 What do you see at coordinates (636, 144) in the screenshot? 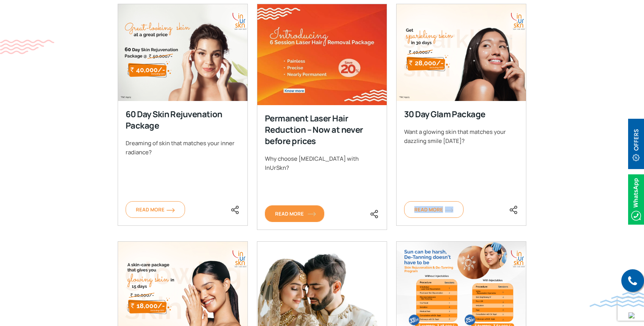
I see `img: offerBt` at bounding box center [636, 144].